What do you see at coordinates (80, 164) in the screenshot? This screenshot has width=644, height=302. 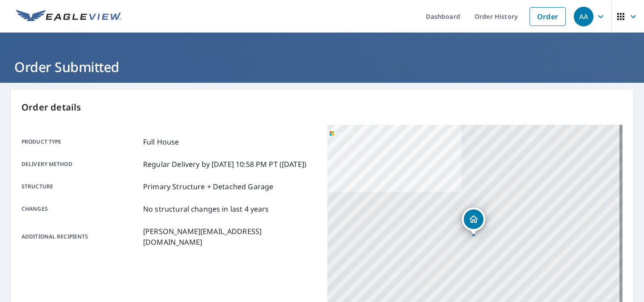 I see `p: Delivery method` at bounding box center [80, 164].